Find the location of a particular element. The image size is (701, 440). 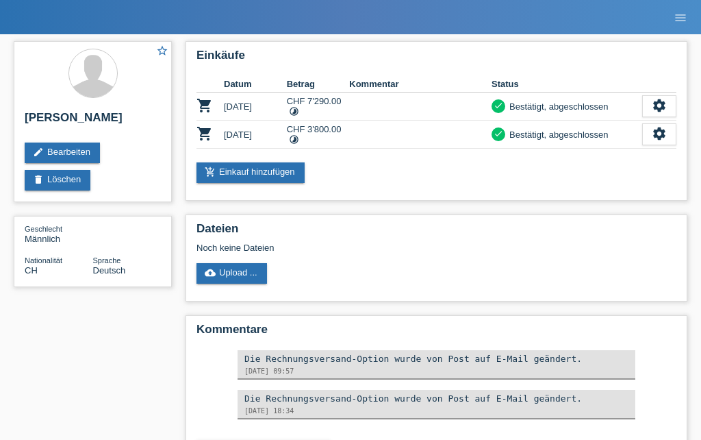

span: Deutsch is located at coordinates (110, 270).